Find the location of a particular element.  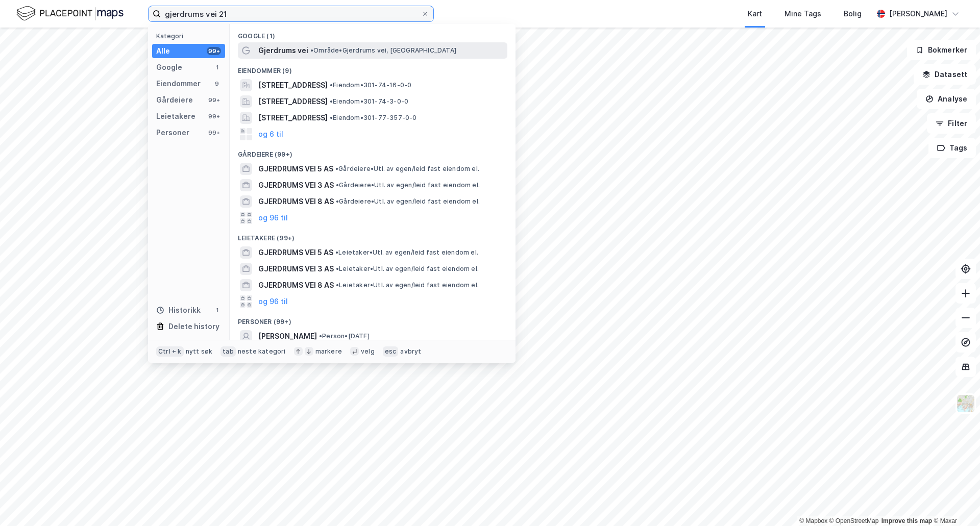

div: Kart is located at coordinates (755, 14).